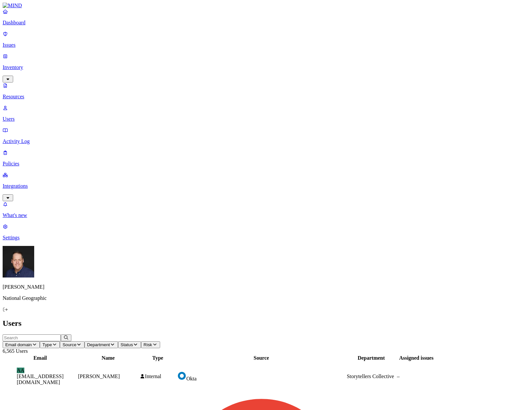  I want to click on div: Type, so click(158, 358).